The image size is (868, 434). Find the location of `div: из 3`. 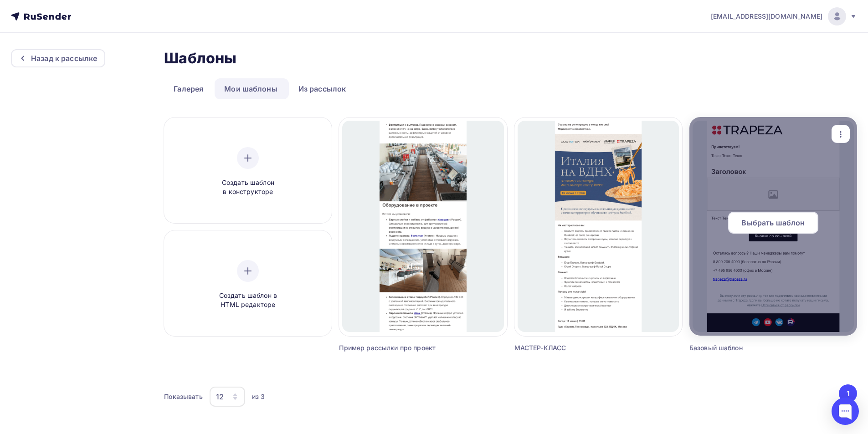

div: из 3 is located at coordinates (259, 397).